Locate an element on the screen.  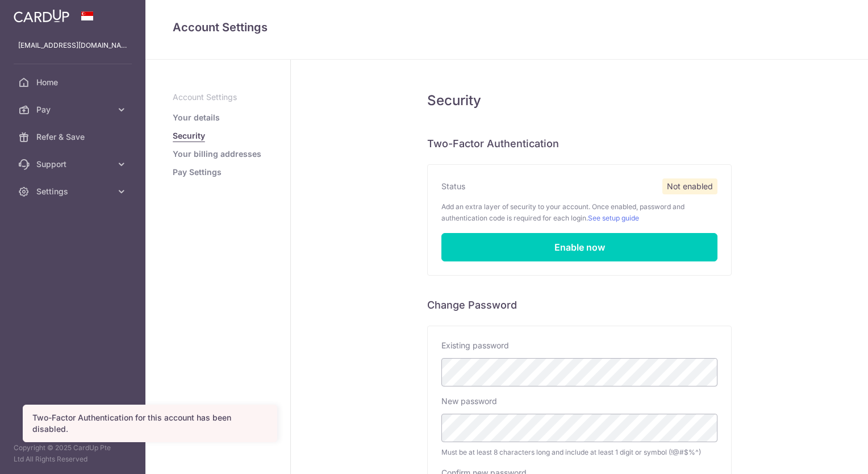
p: Account Settings is located at coordinates (217, 97).